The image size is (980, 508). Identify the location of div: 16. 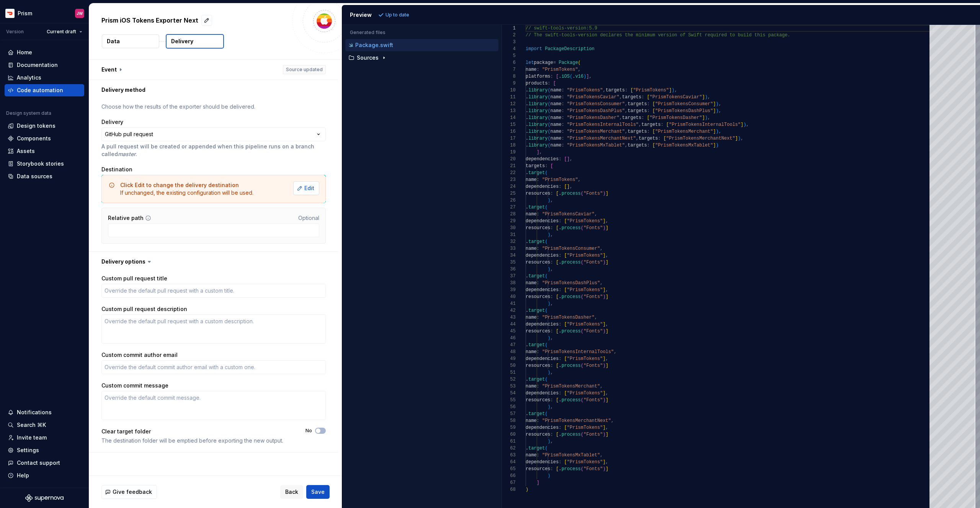
(509, 132).